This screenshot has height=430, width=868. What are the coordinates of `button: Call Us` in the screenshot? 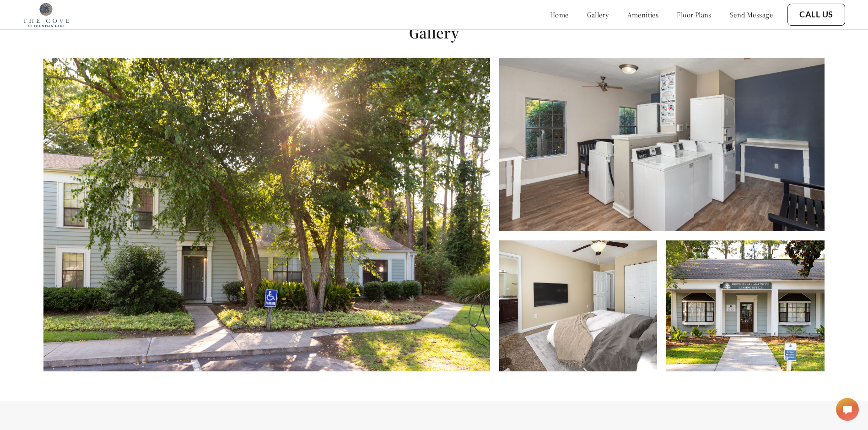 It's located at (816, 14).